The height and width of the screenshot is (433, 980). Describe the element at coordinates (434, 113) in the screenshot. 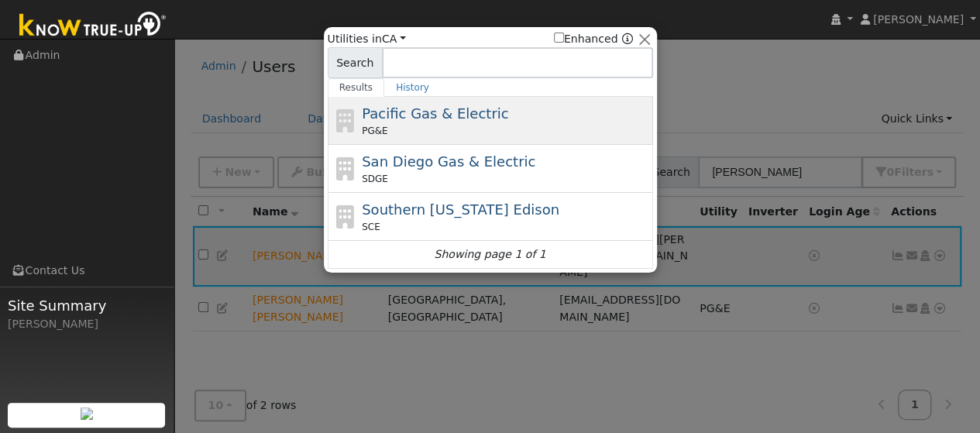

I see `span: Pacific Gas & Electric` at that location.